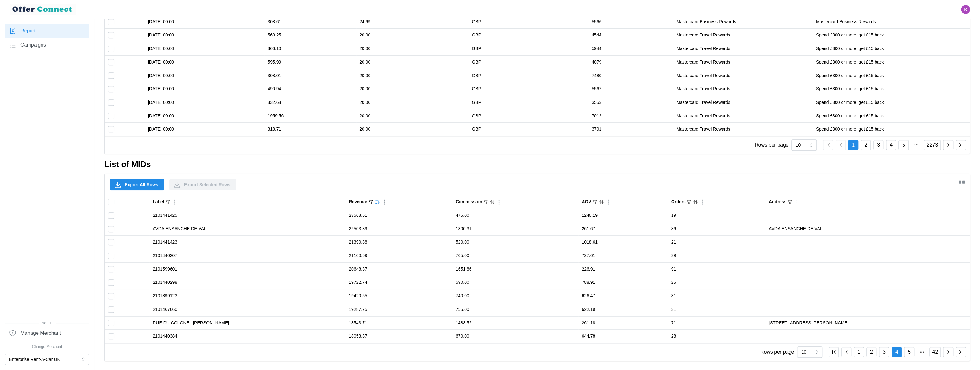 Image resolution: width=980 pixels, height=370 pixels. What do you see at coordinates (623, 337) in the screenshot?
I see `td: 644.78` at bounding box center [623, 337].